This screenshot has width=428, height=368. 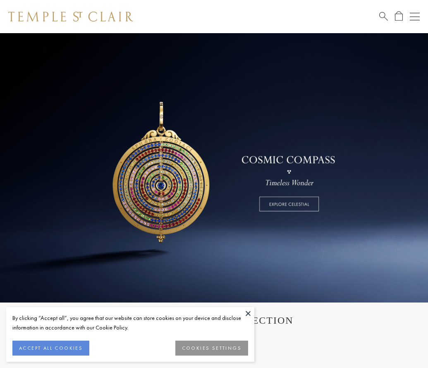 What do you see at coordinates (399, 16) in the screenshot?
I see `a: Open Shopping Bag` at bounding box center [399, 16].